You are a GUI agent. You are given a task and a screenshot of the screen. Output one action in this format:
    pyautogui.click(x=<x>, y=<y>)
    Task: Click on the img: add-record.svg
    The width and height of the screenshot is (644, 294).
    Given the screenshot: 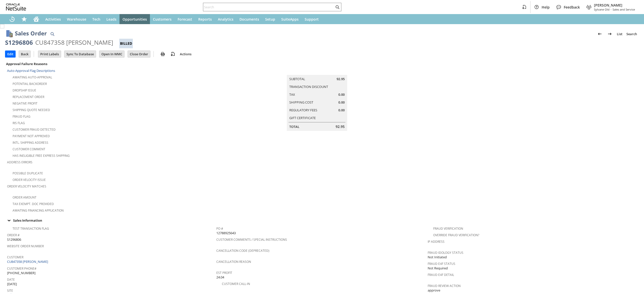 What is the action you would take?
    pyautogui.click(x=173, y=54)
    